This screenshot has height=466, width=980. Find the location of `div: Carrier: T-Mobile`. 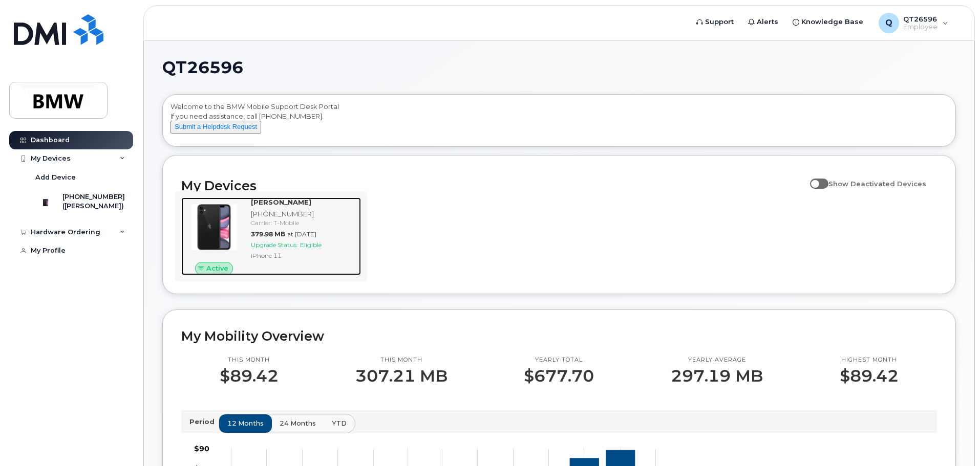

div: Carrier: T-Mobile is located at coordinates (303, 222).